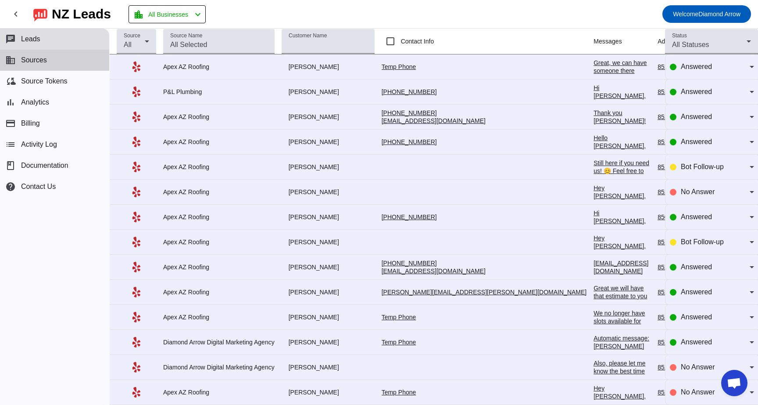  What do you see at coordinates (669, 92) in the screenshot?
I see `div: 85233` at bounding box center [669, 92].